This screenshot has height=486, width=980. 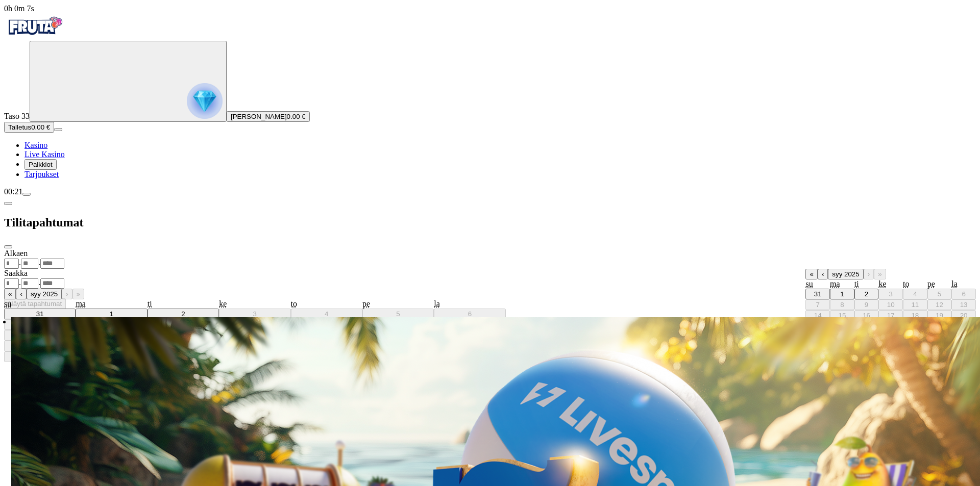 What do you see at coordinates (818, 305) in the screenshot?
I see `button: 7. syyskuuta 2025` at bounding box center [818, 305].